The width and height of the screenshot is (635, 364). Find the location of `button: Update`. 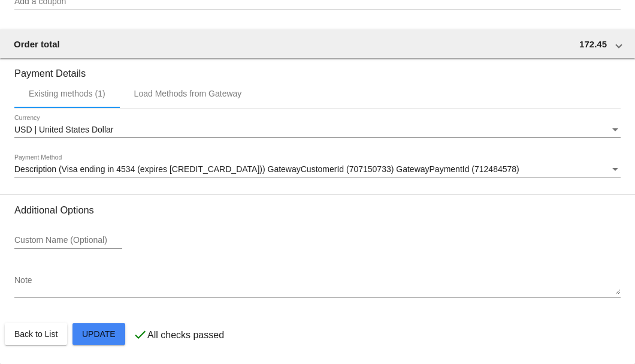

button: Update is located at coordinates (99, 334).